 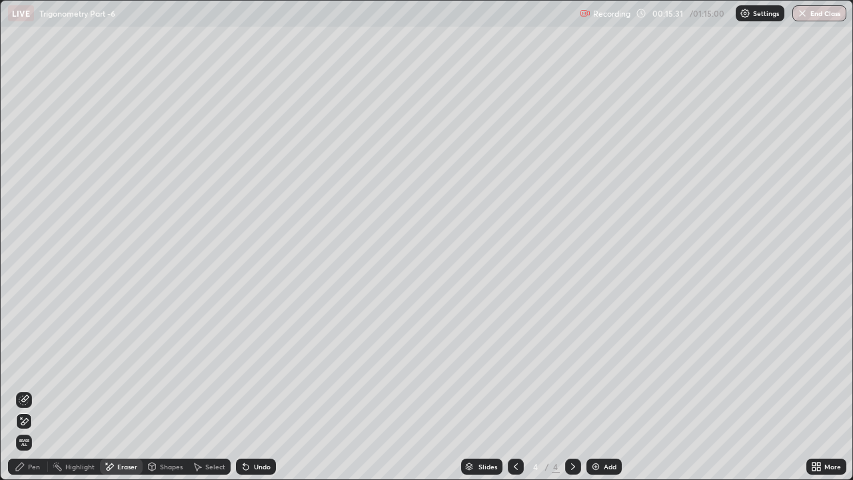 What do you see at coordinates (610, 466) in the screenshot?
I see `div: Add` at bounding box center [610, 466].